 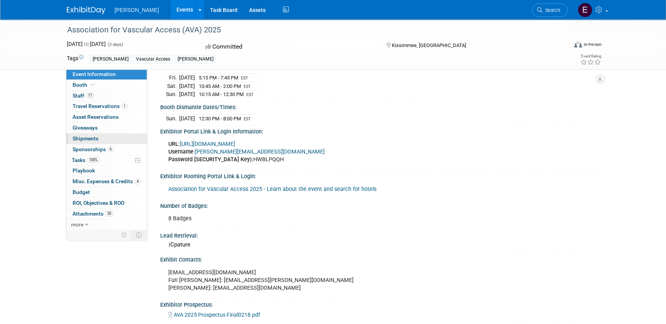 I want to click on div: Exhibitor Rooming Portal Link & Login:, so click(x=380, y=175).